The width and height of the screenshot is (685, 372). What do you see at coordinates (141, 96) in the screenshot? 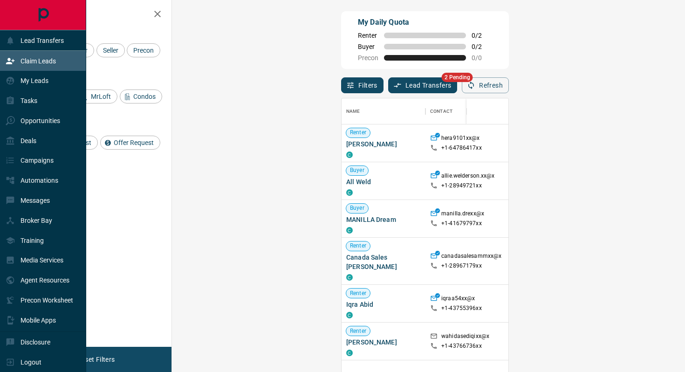
I see `div: Condos` at bounding box center [141, 96].